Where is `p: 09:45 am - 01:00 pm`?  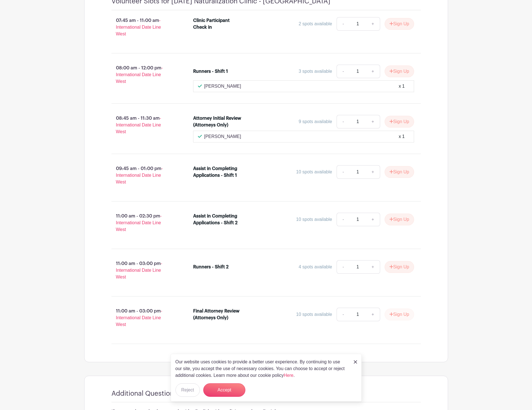 p: 09:45 am - 01:00 pm is located at coordinates (144, 175).